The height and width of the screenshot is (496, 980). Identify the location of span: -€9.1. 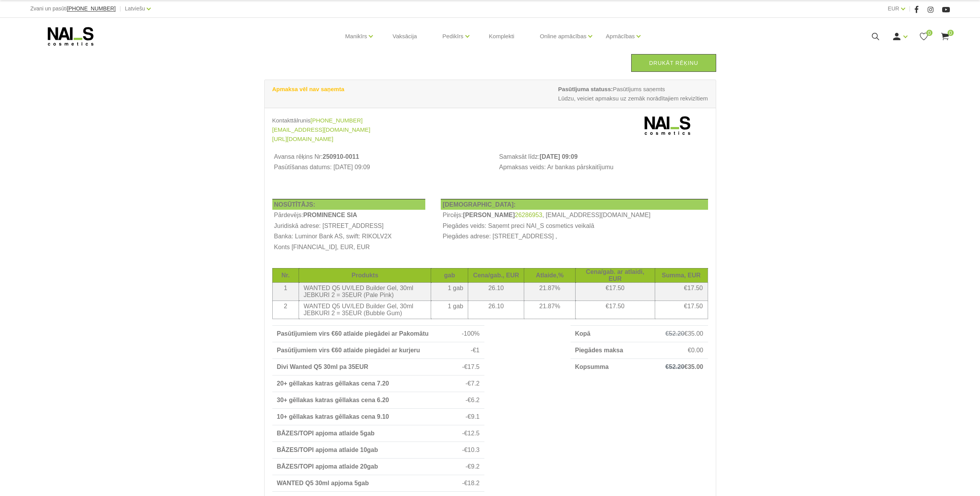
(472, 417).